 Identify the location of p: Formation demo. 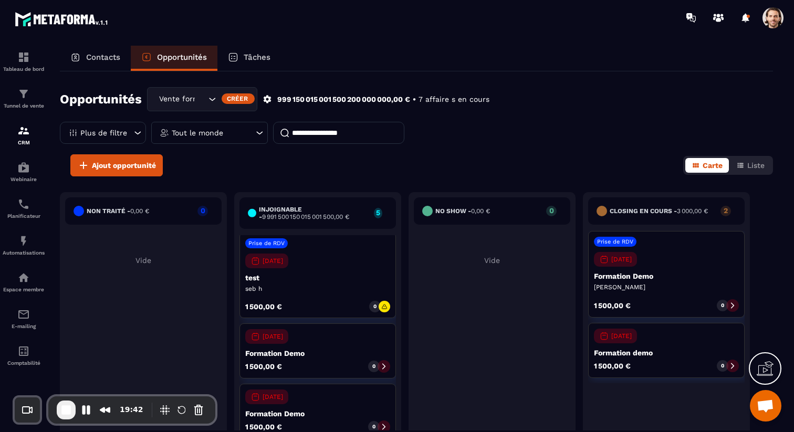
(666, 353).